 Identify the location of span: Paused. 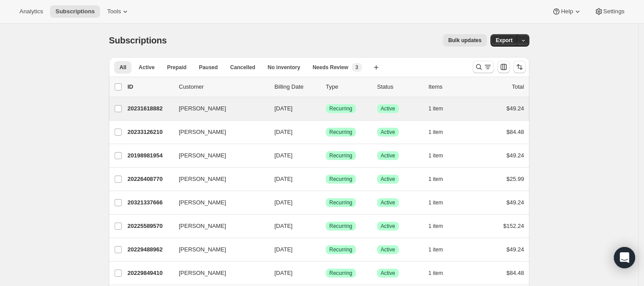
(208, 67).